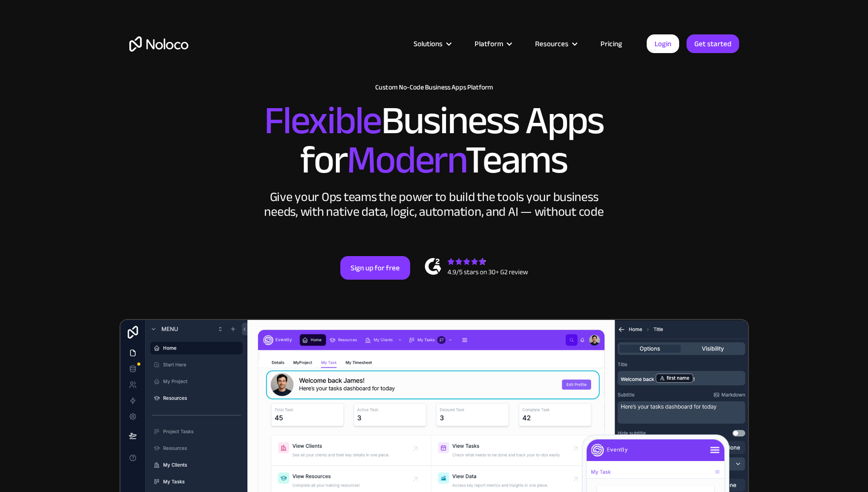 The height and width of the screenshot is (492, 868). What do you see at coordinates (406, 160) in the screenshot?
I see `span: Modern` at bounding box center [406, 160].